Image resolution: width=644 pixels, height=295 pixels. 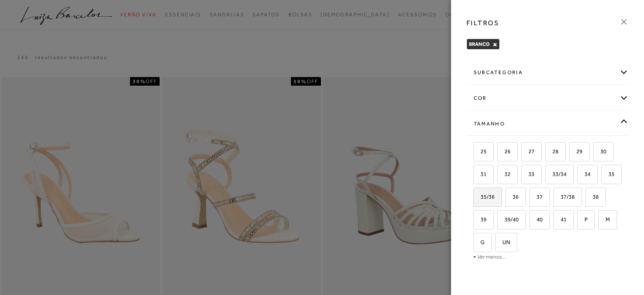 What do you see at coordinates (556, 174) in the screenshot?
I see `span: 33/34` at bounding box center [556, 174].